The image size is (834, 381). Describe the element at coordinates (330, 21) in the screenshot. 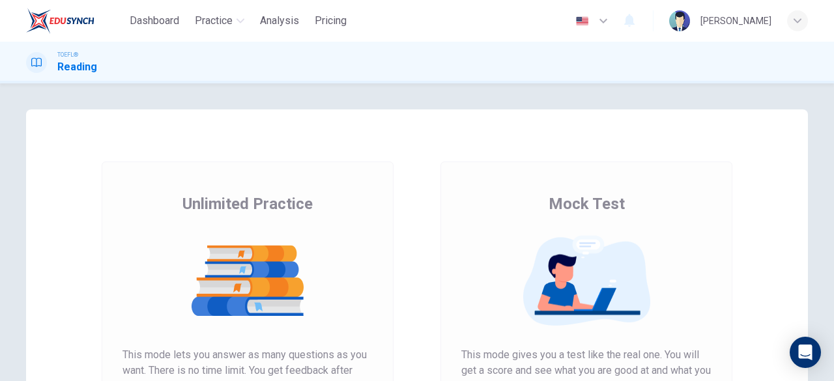

I see `button: Pricing` at that location.